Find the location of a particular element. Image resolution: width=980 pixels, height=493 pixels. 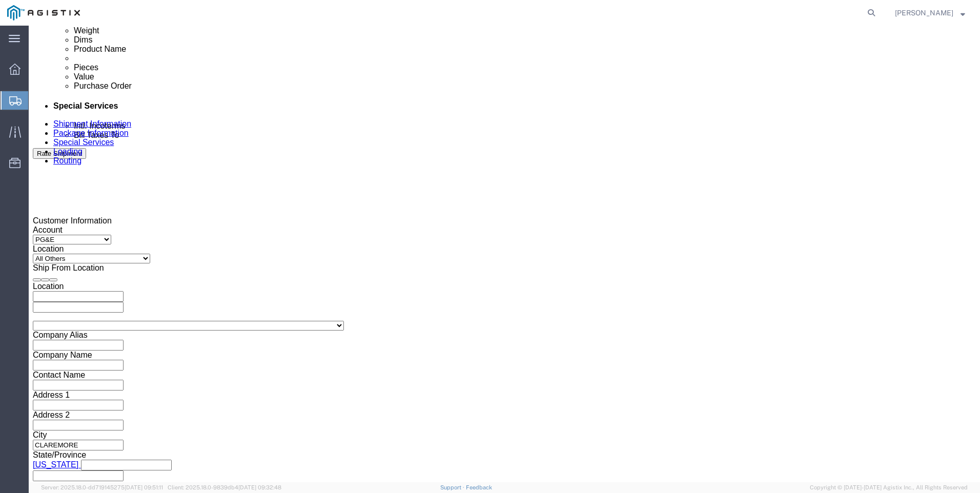

a: Support is located at coordinates (453, 487).